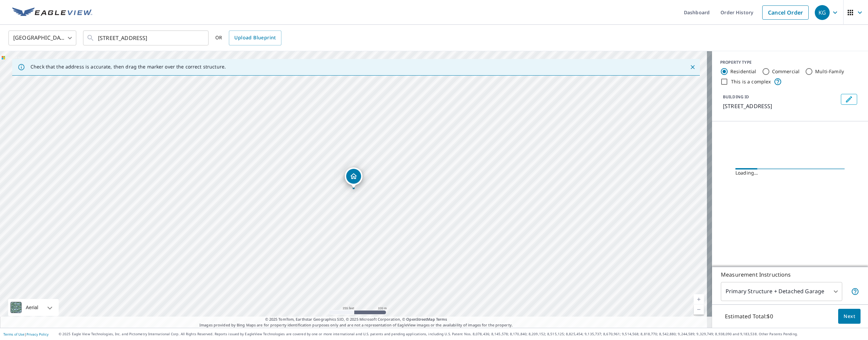 This screenshot has height=340, width=868. Describe the element at coordinates (248, 38) in the screenshot. I see `div: OR` at that location.